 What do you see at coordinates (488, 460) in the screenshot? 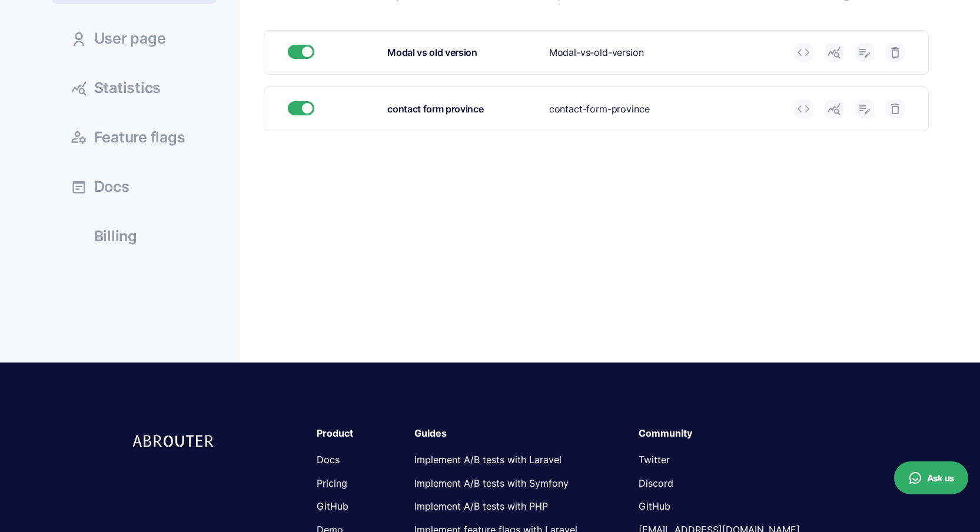
I see `a: Implement A/B tests with Laravel` at bounding box center [488, 460].